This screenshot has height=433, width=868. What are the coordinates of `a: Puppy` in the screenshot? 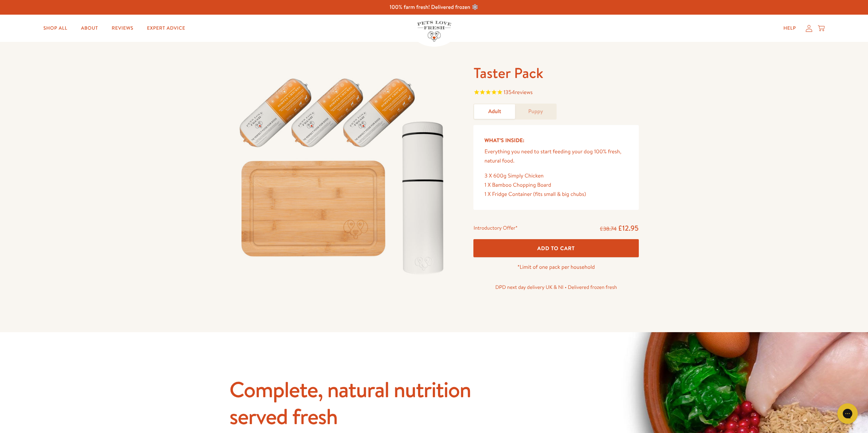 It's located at (535, 111).